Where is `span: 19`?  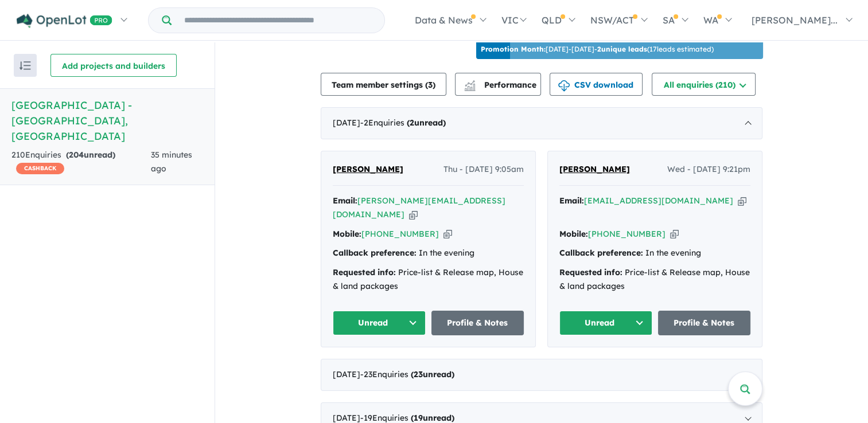
span: 19 is located at coordinates (418, 418).